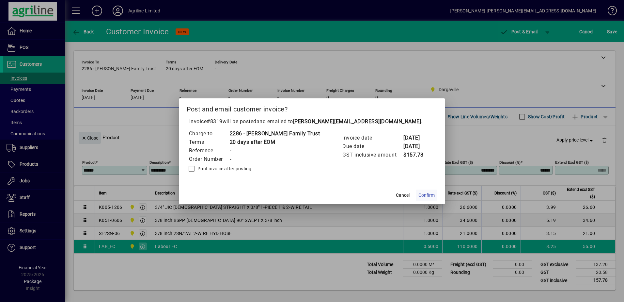 This screenshot has width=624, height=302. Describe the element at coordinates (416, 155) in the screenshot. I see `td: $157.78` at that location.